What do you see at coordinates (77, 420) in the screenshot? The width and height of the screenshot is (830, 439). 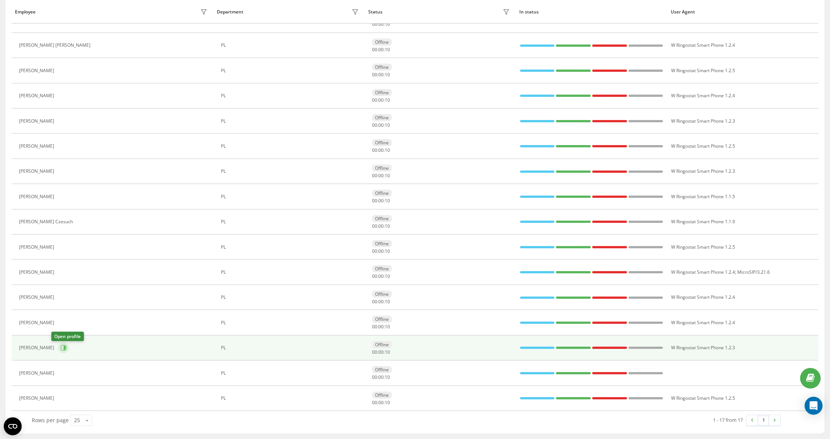 I see `div: 25` at bounding box center [77, 420].